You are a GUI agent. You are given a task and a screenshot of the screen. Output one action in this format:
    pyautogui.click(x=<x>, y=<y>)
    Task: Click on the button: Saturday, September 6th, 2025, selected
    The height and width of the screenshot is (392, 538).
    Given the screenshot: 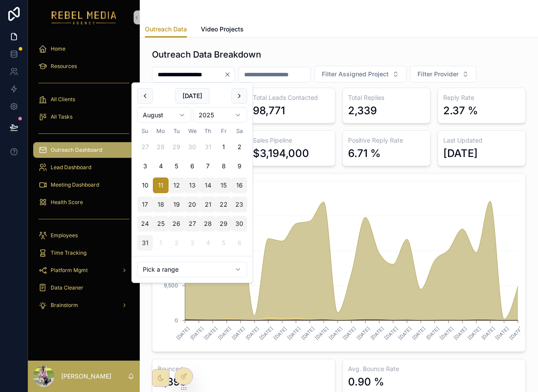 What is the action you would take?
    pyautogui.click(x=239, y=243)
    